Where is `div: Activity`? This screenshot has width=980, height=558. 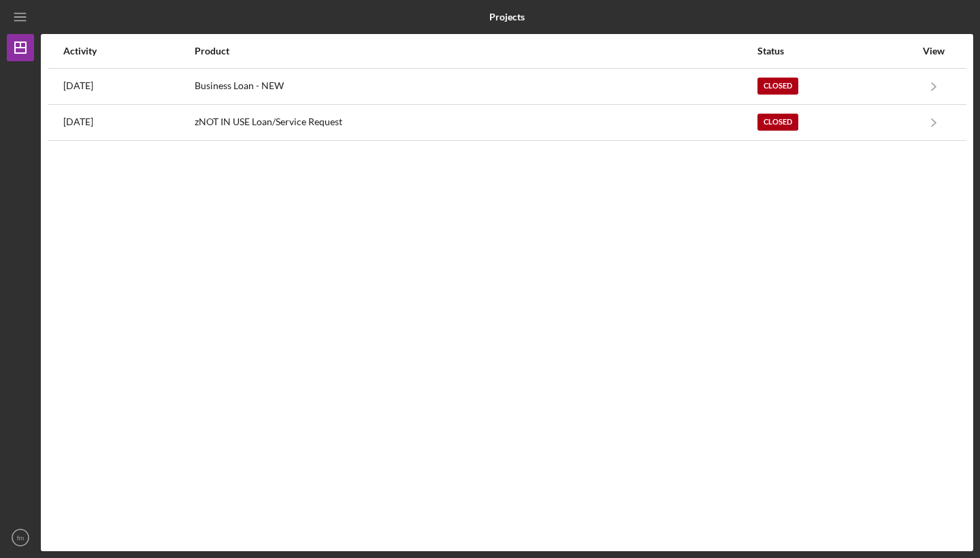 div: Activity is located at coordinates (128, 51).